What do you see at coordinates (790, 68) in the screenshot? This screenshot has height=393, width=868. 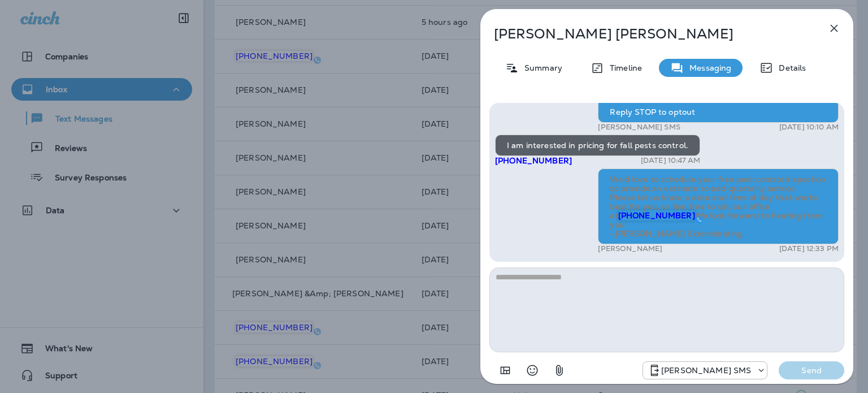 I see `p: Details` at bounding box center [790, 68].